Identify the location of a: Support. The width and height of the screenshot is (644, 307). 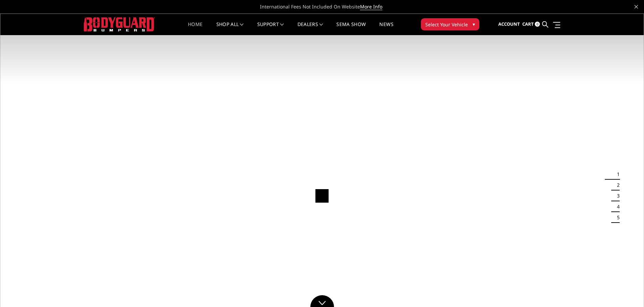
(270, 28).